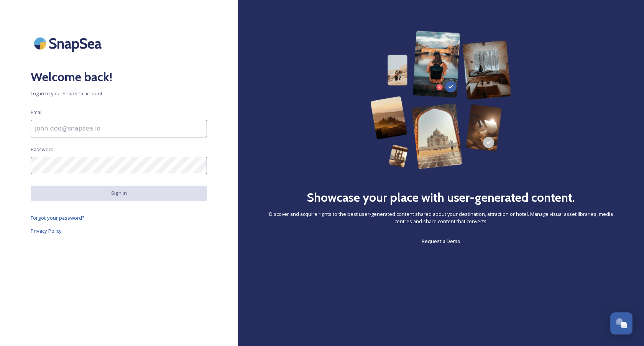 The image size is (644, 346). What do you see at coordinates (441, 218) in the screenshot?
I see `span: Discover and acquire rights to the best user-generated content shared about your destination, att...` at bounding box center [441, 218].